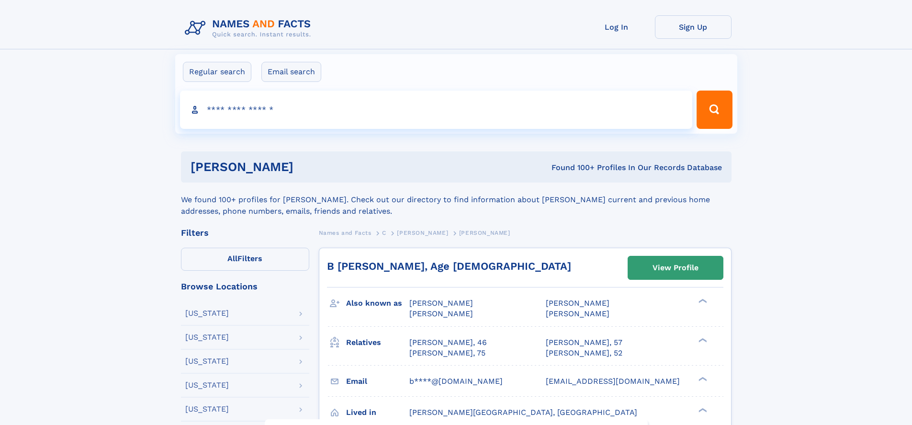 This screenshot has width=912, height=425. Describe the element at coordinates (378, 342) in the screenshot. I see `h3: Relatives` at that location.